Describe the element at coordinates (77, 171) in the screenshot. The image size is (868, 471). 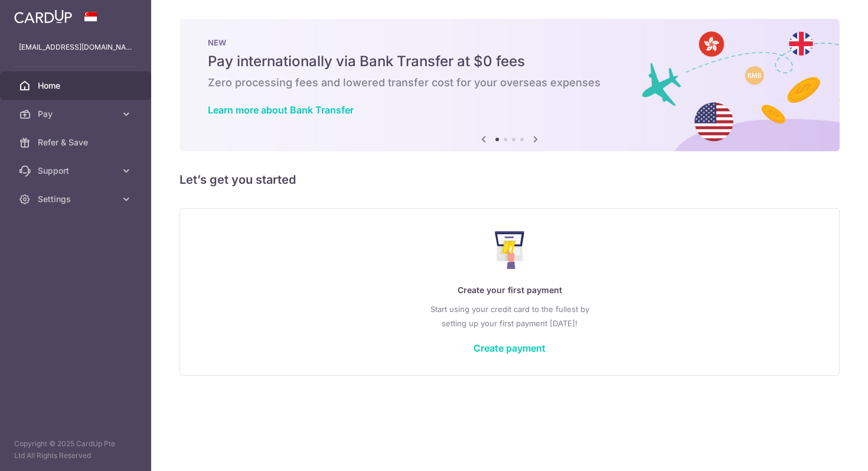
I see `span: Support` at that location.